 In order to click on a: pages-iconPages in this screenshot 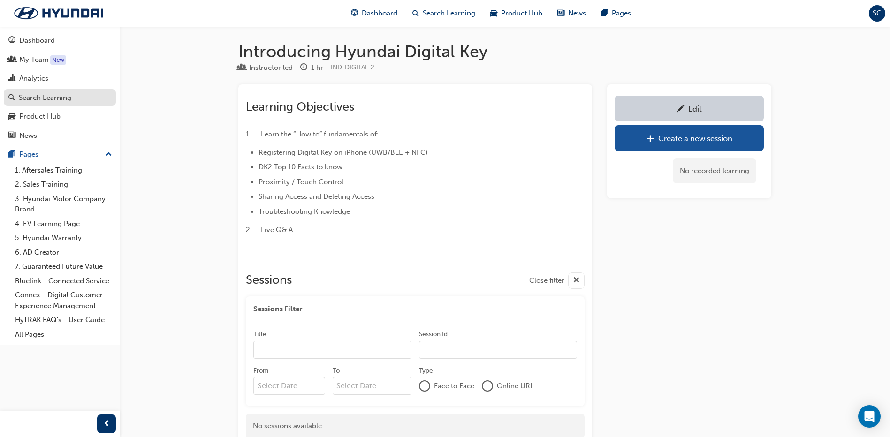, I will do `click(616, 13)`.